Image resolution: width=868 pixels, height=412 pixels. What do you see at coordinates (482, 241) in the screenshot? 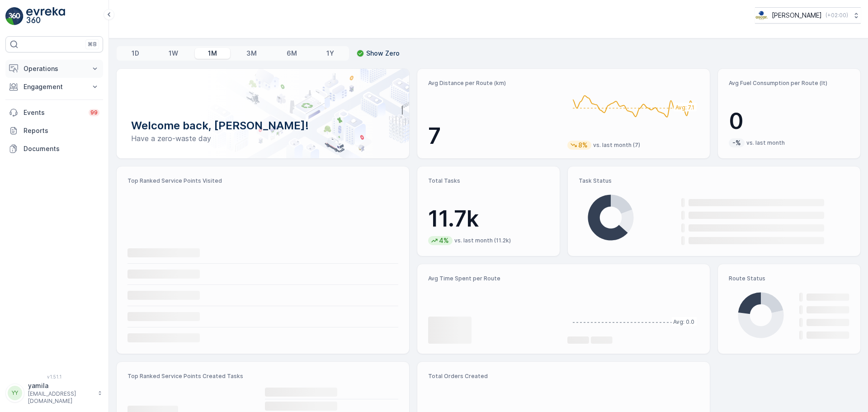
I see `p: vs. last month (11.2k)` at bounding box center [482, 241].